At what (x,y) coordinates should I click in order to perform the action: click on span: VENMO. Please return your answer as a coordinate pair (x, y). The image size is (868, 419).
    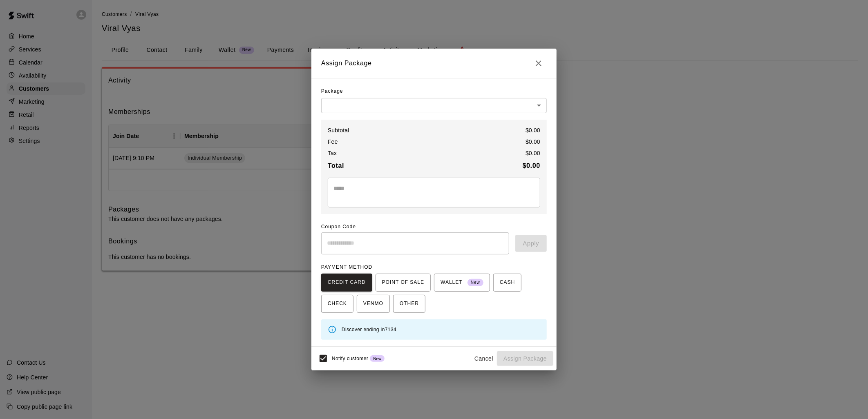
    Looking at the image, I should click on (373, 304).